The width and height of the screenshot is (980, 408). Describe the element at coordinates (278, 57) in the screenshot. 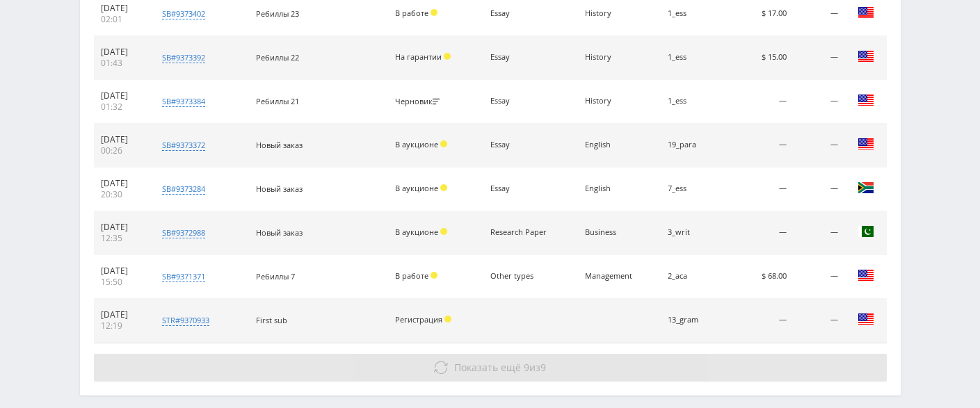

I see `span: Ребиллы 22` at that location.